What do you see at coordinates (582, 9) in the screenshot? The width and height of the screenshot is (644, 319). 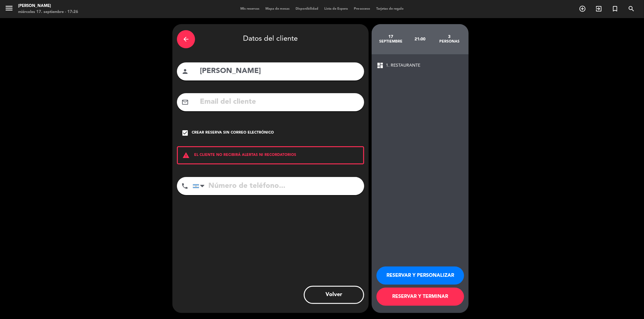 I see `i: add_circle_outline` at bounding box center [582, 9].